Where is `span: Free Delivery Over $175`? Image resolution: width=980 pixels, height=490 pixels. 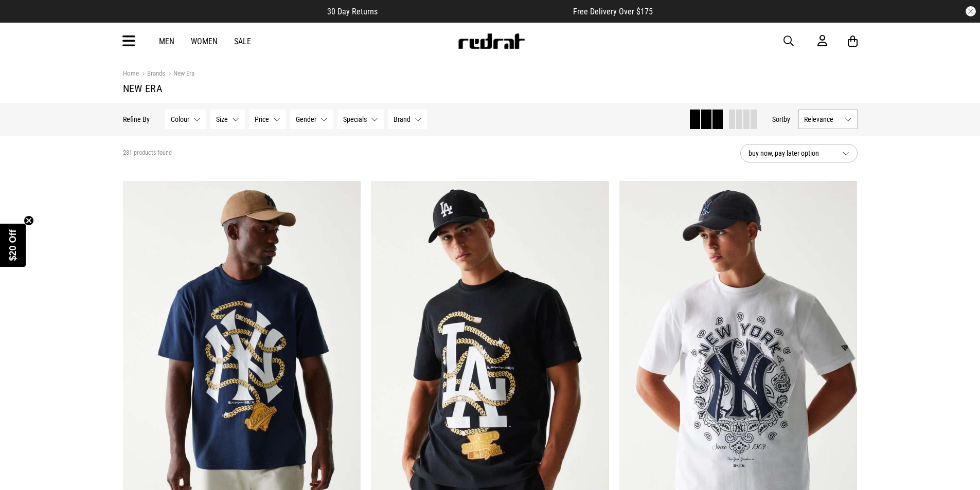 span: Free Delivery Over $175 is located at coordinates (613, 12).